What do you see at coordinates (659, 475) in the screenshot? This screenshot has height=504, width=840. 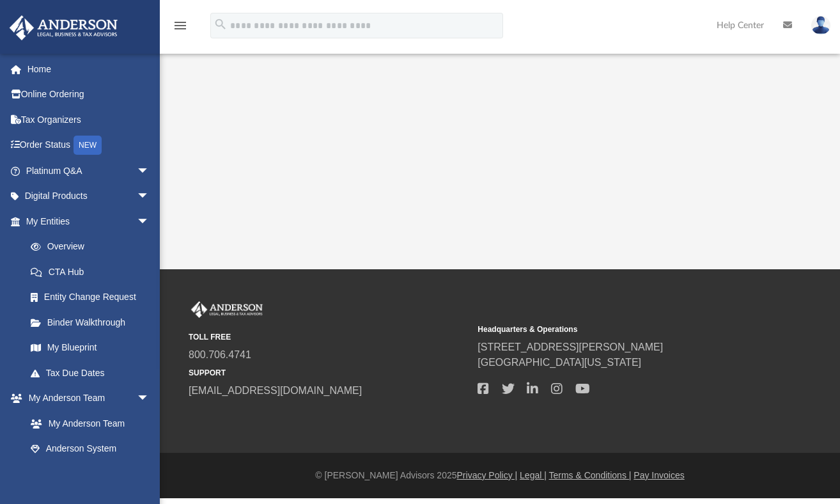 I see `a: Pay Invoices` at bounding box center [659, 475].